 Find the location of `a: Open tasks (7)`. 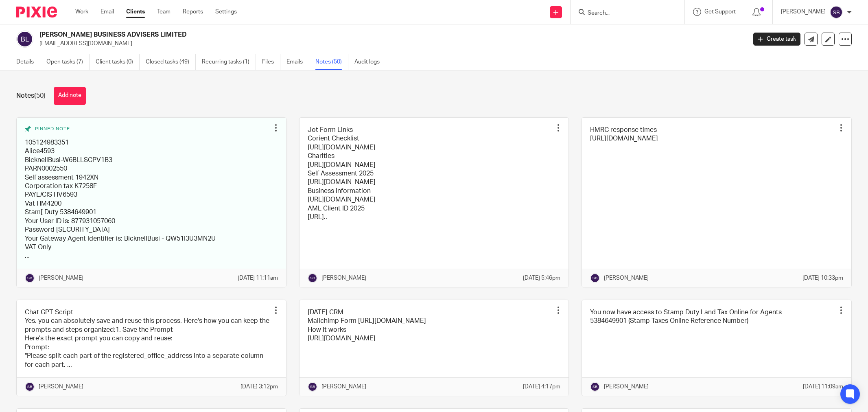

a: Open tasks (7) is located at coordinates (68, 62).